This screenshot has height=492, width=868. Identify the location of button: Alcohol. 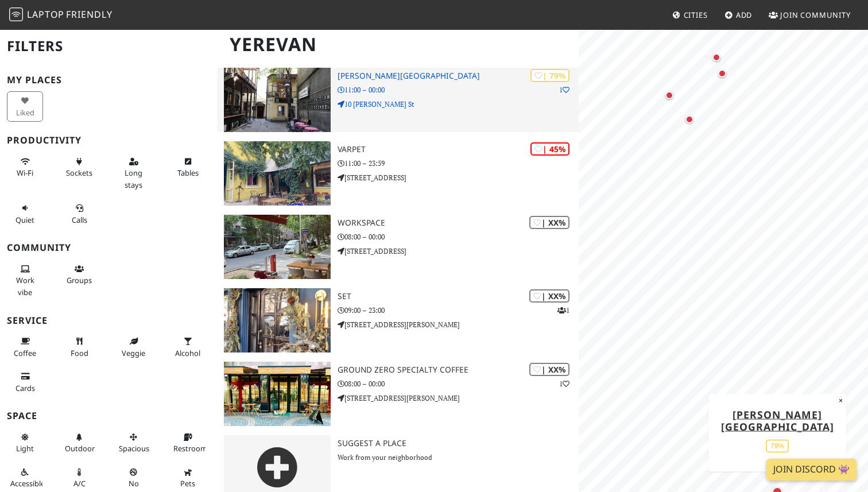
(188, 347).